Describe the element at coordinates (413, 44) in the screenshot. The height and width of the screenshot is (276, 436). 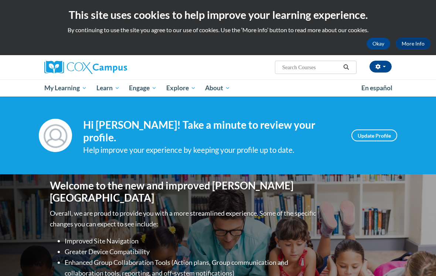
I see `a: More Info` at that location.